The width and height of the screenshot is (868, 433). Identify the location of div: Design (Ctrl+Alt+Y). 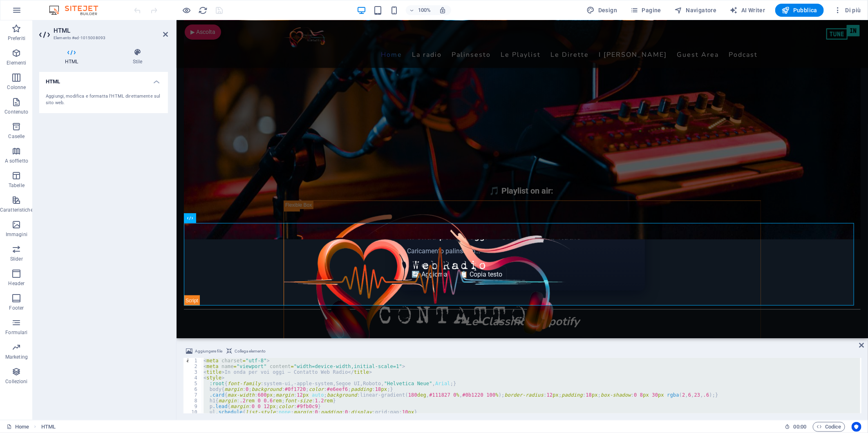
(601, 11).